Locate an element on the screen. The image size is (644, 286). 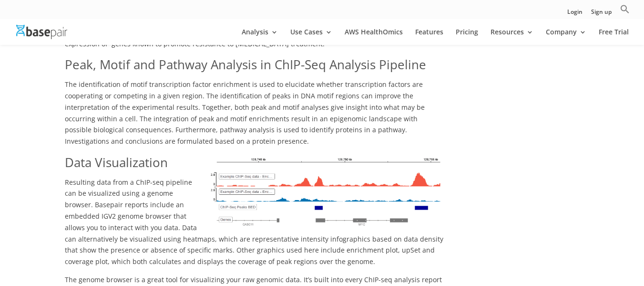
a: Analysis is located at coordinates (260, 37).